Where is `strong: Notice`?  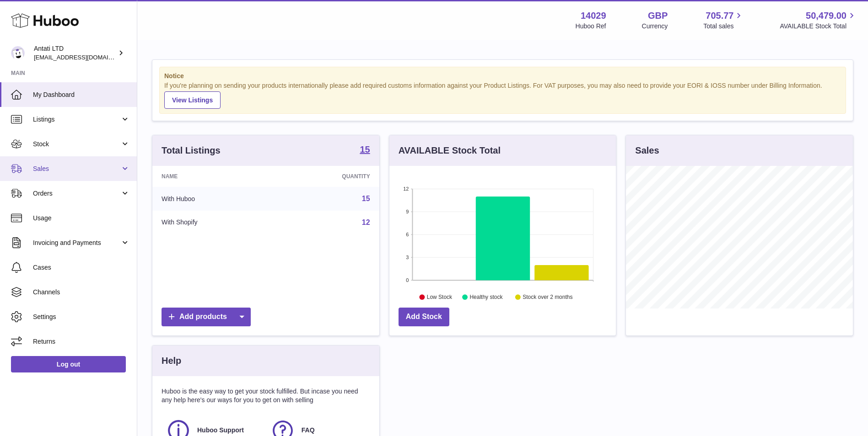
strong: Notice is located at coordinates (502, 76).